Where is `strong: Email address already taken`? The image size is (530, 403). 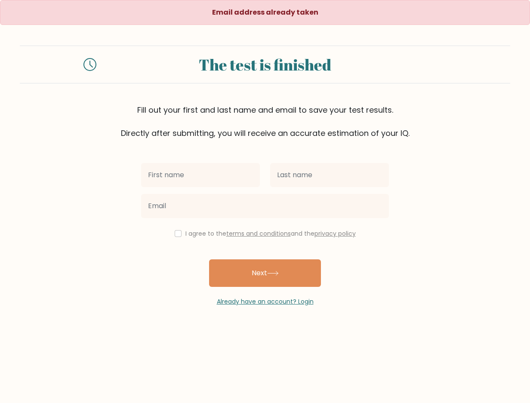
strong: Email address already taken is located at coordinates (265, 12).